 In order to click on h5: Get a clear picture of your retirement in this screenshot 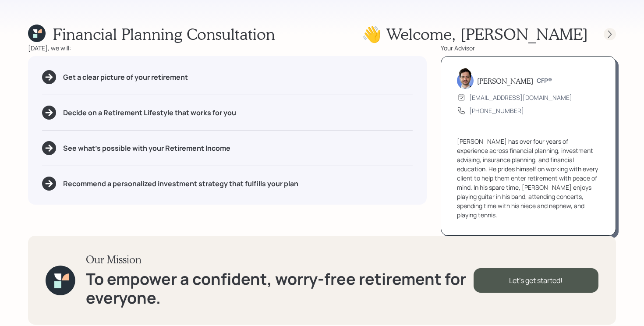, I will do `click(125, 77)`.